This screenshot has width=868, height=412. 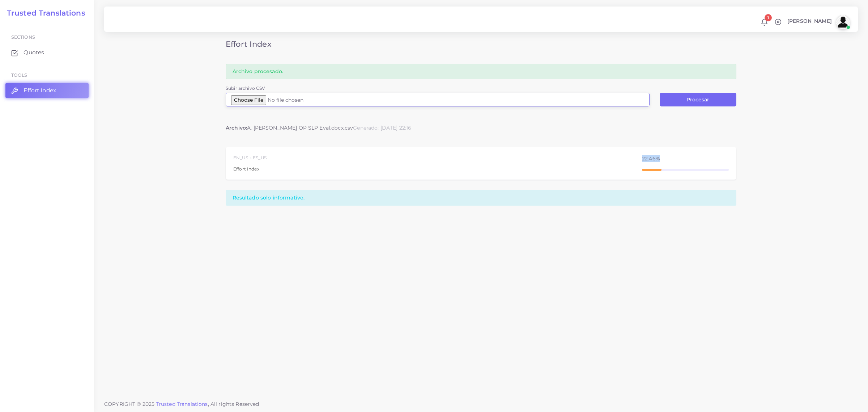 I want to click on button: Procesar, so click(x=698, y=100).